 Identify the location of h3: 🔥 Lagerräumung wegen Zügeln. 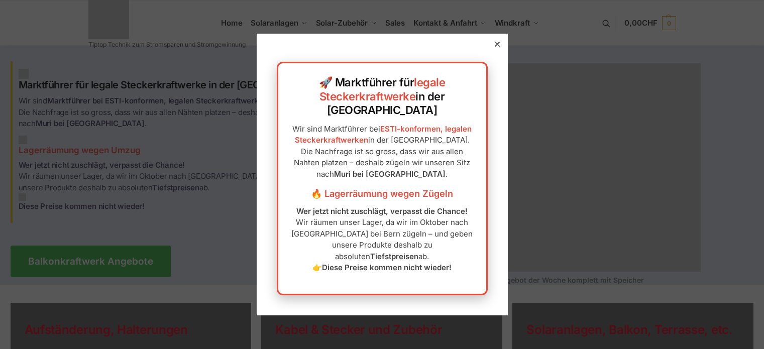
(382, 194).